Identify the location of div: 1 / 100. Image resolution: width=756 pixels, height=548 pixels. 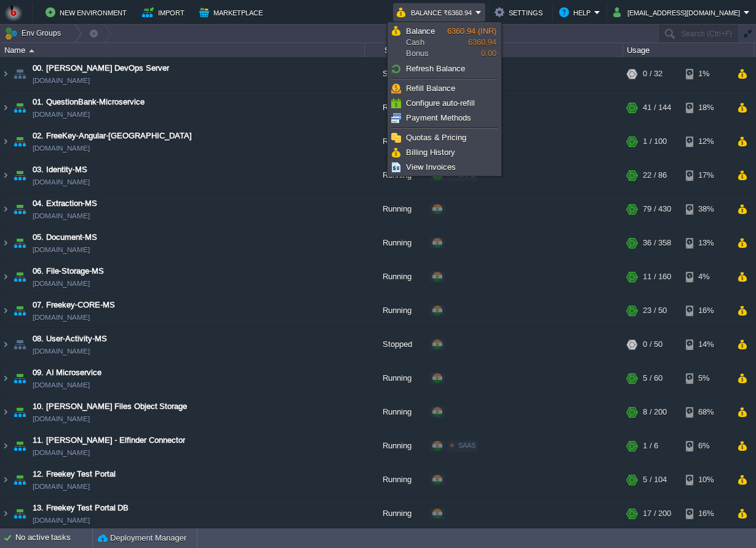
(654, 142).